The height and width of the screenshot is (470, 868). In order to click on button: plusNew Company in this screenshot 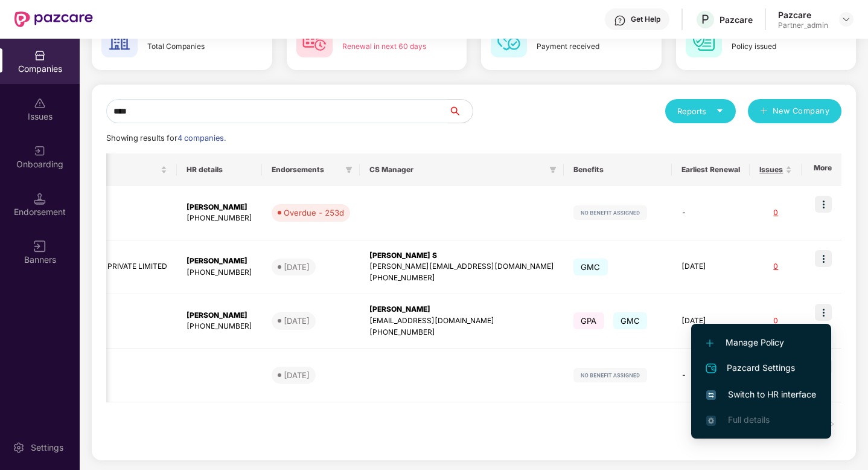, I will do `click(794, 111)`.